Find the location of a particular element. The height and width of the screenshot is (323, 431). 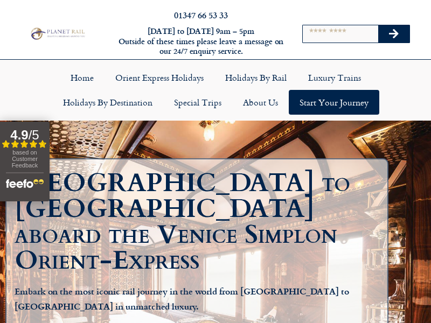

img: Planet Rail Train Holidays Logo is located at coordinates (57, 33).